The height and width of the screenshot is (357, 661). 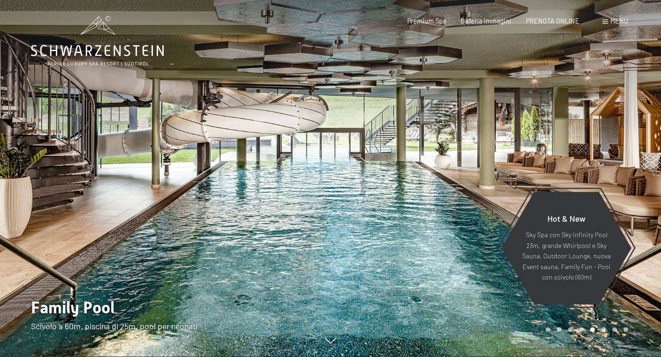 What do you see at coordinates (559, 329) in the screenshot?
I see `div: Carousel Page 2` at bounding box center [559, 329].